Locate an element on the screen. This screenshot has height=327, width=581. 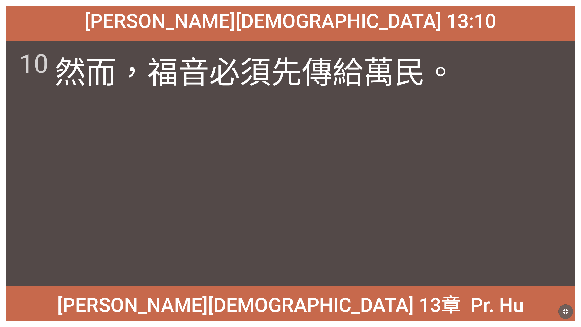
span: 然而 is located at coordinates (238, 70).